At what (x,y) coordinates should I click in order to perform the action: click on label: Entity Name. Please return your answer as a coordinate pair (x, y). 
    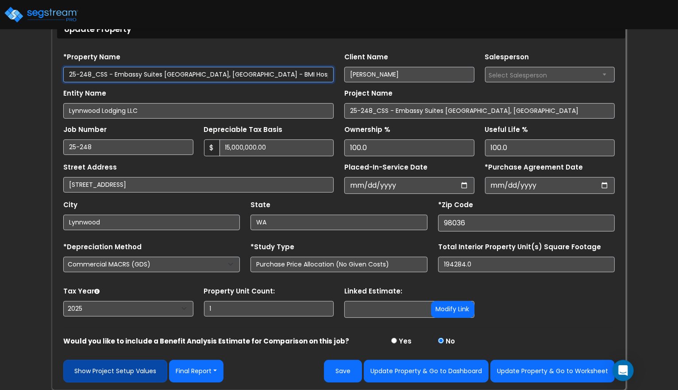
    Looking at the image, I should click on (85, 93).